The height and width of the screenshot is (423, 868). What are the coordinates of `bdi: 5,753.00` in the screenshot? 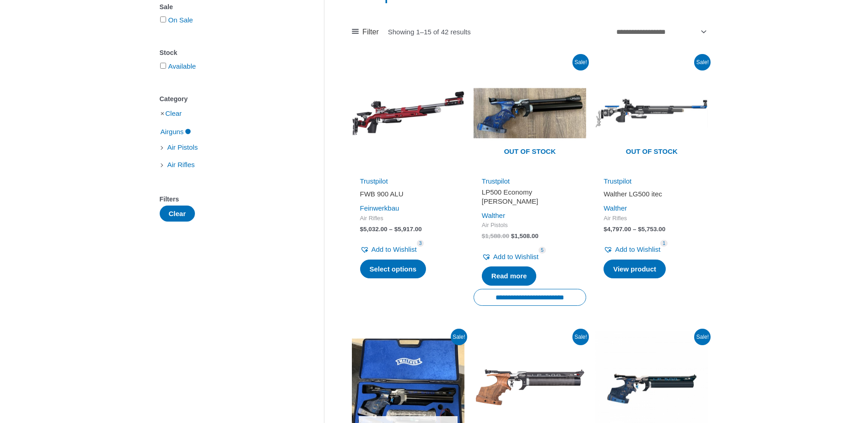 It's located at (651, 229).